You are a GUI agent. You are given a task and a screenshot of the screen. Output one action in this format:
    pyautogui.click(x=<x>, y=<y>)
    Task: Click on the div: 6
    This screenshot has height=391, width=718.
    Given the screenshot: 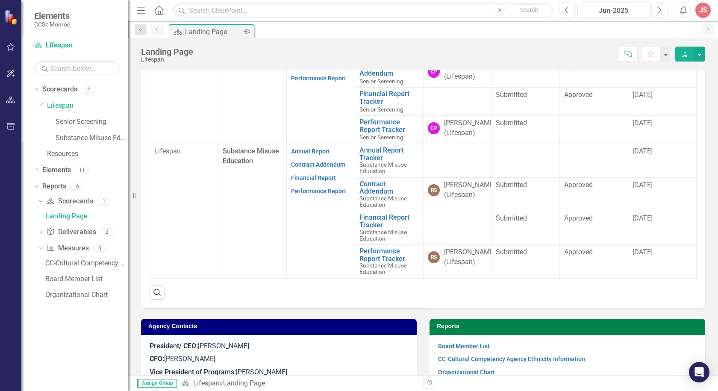 What is the action you would take?
    pyautogui.click(x=77, y=186)
    